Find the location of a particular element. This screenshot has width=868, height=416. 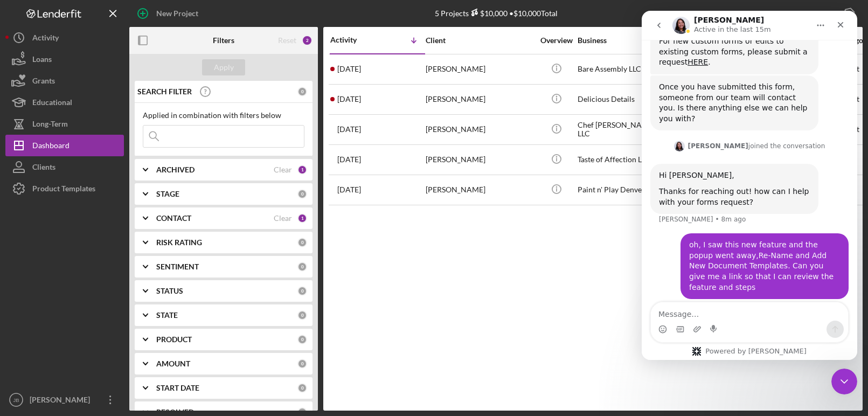

b: SEARCH FILTER is located at coordinates (164, 92).